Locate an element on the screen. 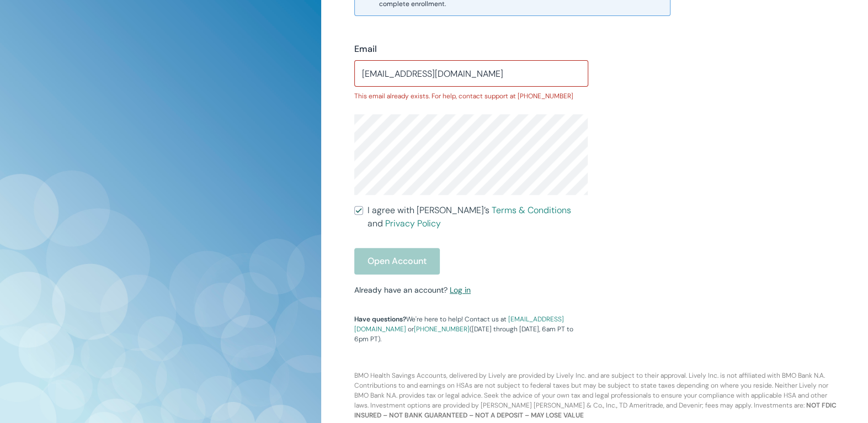 This screenshot has width=868, height=423. label: Email is located at coordinates (365, 49).